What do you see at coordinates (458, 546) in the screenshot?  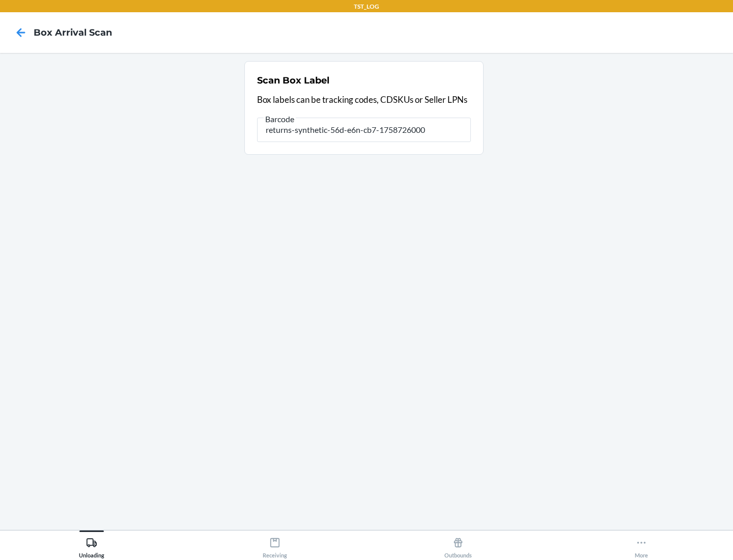 I see `div: Outbounds` at bounding box center [458, 546].